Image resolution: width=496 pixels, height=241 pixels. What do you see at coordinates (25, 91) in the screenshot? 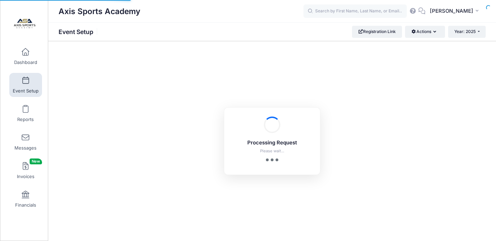
I see `span: Event Setup` at bounding box center [25, 91].